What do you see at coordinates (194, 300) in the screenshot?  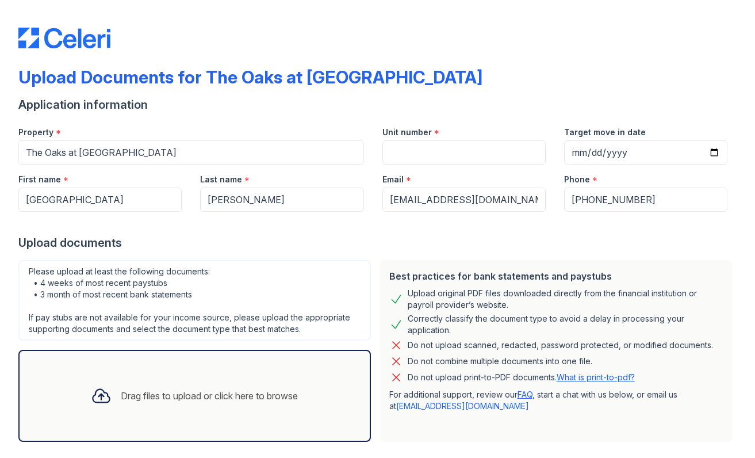 I see `div: Please upload at least the following documents: • 4 weeks of most recent paystubs • 3 month of mo...` at bounding box center [194, 300].